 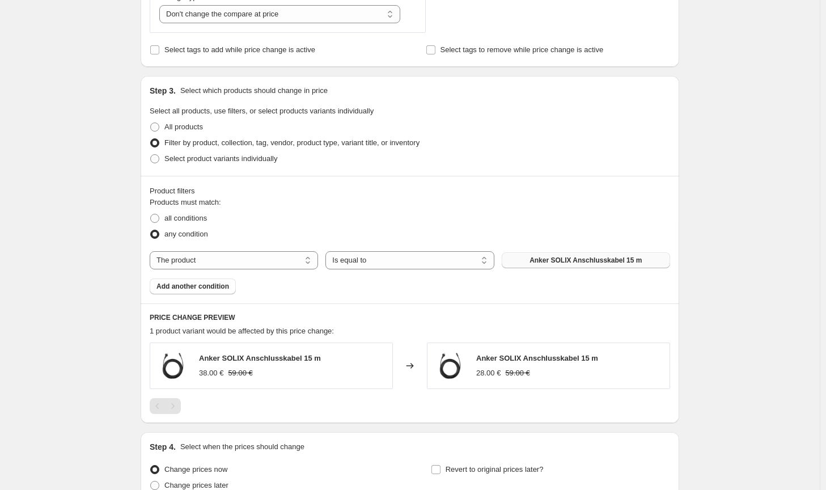 I want to click on h2: Step 4., so click(x=163, y=447).